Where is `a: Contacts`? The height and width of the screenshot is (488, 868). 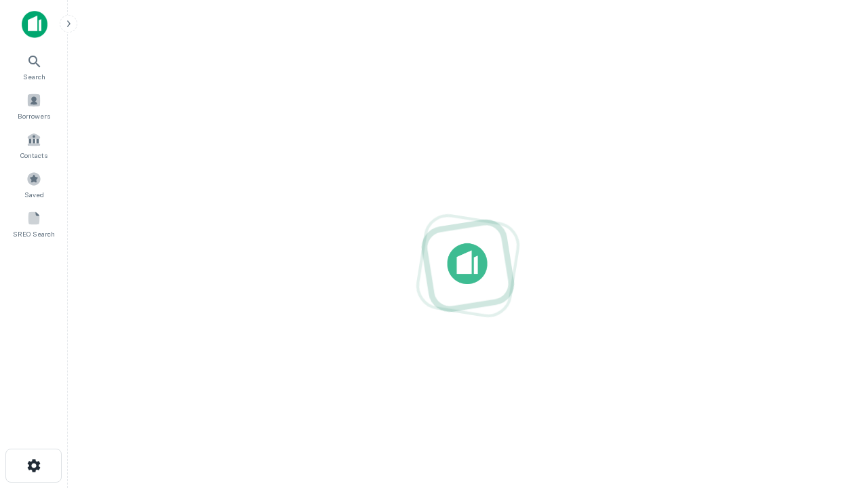
a: Contacts is located at coordinates (34, 145).